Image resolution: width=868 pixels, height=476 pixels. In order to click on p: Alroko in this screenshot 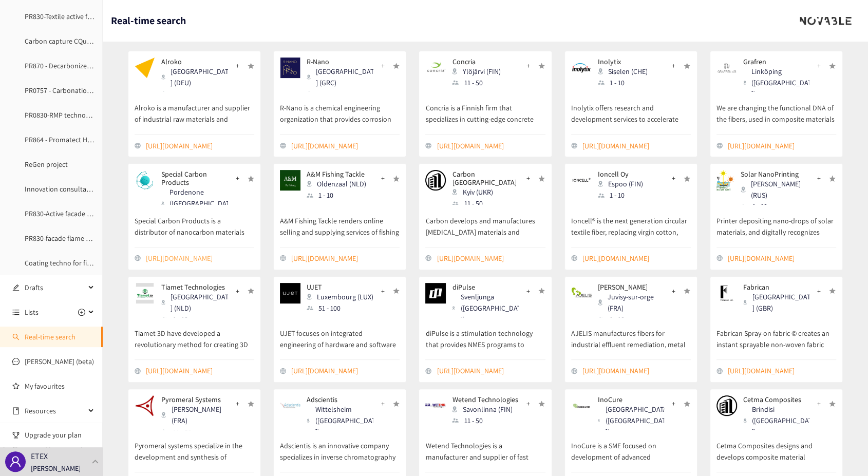, I will do `click(194, 61)`.